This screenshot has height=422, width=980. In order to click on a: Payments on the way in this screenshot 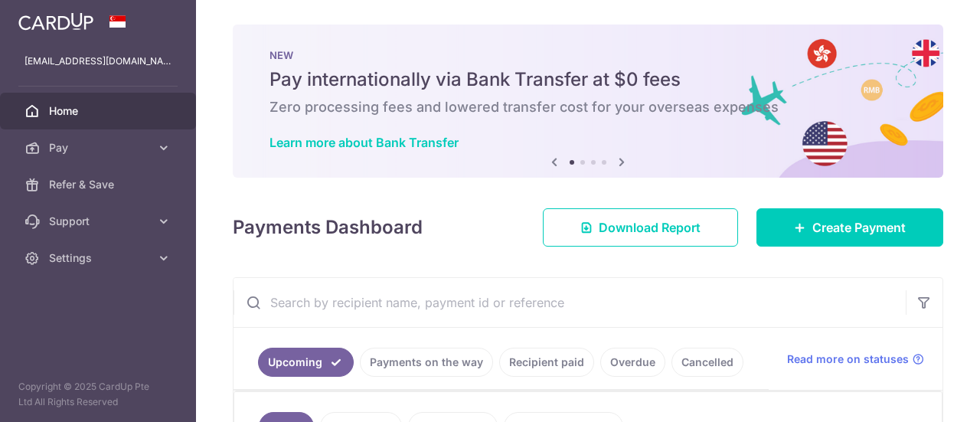, I will do `click(427, 362)`.